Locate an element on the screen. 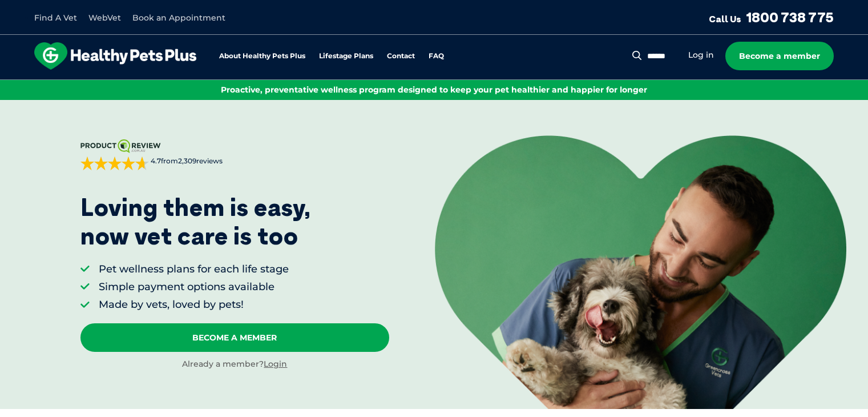  a: Become a member is located at coordinates (780, 56).